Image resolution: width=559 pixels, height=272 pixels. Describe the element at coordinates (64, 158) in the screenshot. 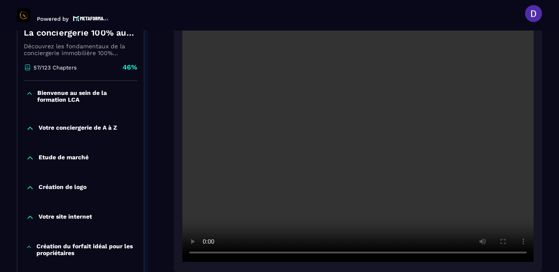

I see `p: Etude de marché` at that location.